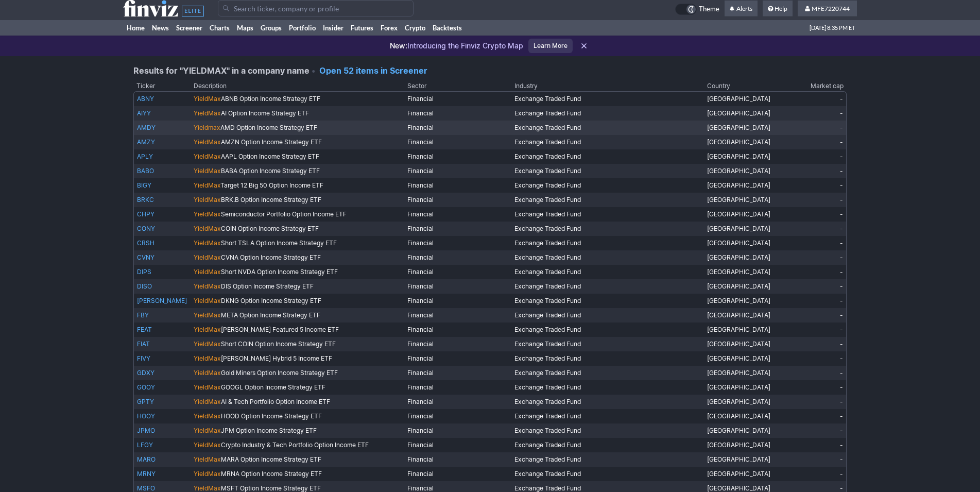  I want to click on a: FEAT, so click(144, 329).